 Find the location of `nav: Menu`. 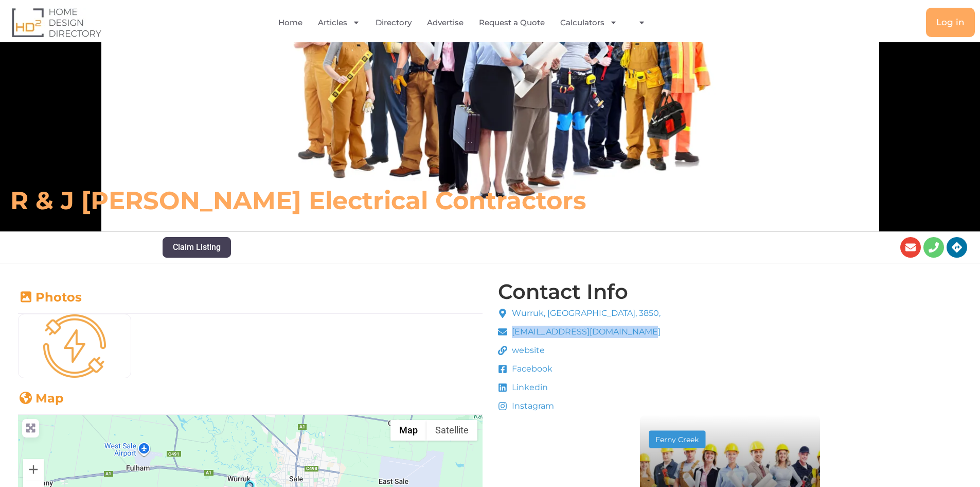

nav: Menu is located at coordinates (466, 22).